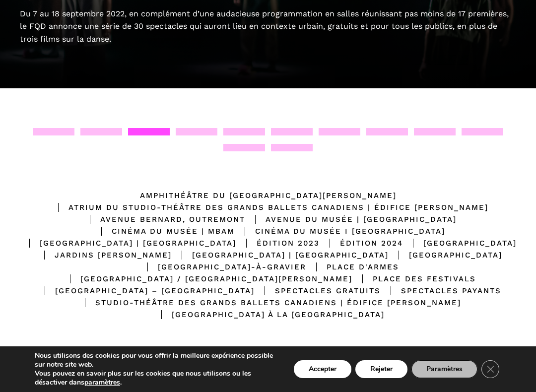  Describe the element at coordinates (163, 231) in the screenshot. I see `div: Cinéma du Musée | MBAM` at that location.